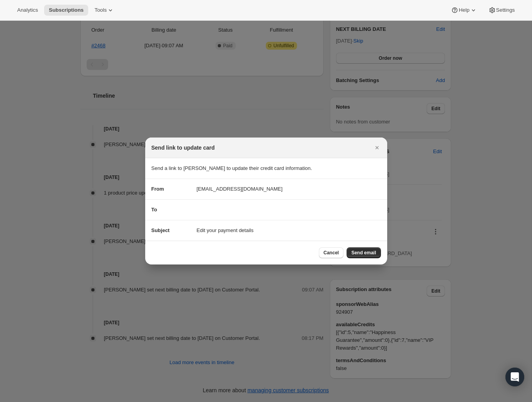 This screenshot has height=402, width=532. I want to click on span: Edit your payment details, so click(225, 231).